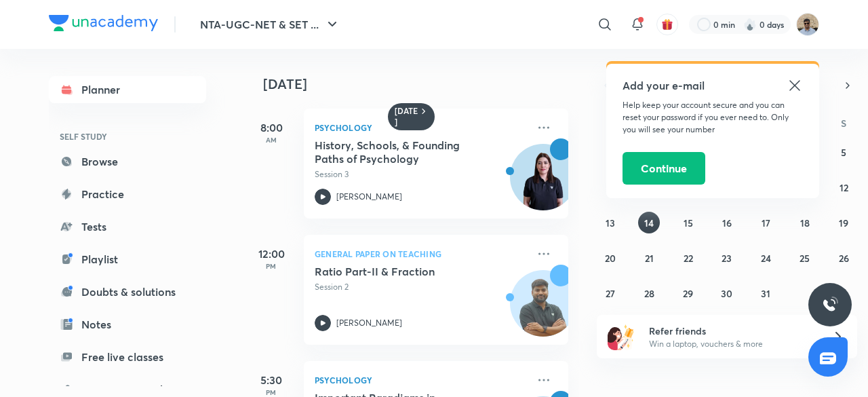 The image size is (868, 397). I want to click on button: July 6, 2025, so click(610, 187).